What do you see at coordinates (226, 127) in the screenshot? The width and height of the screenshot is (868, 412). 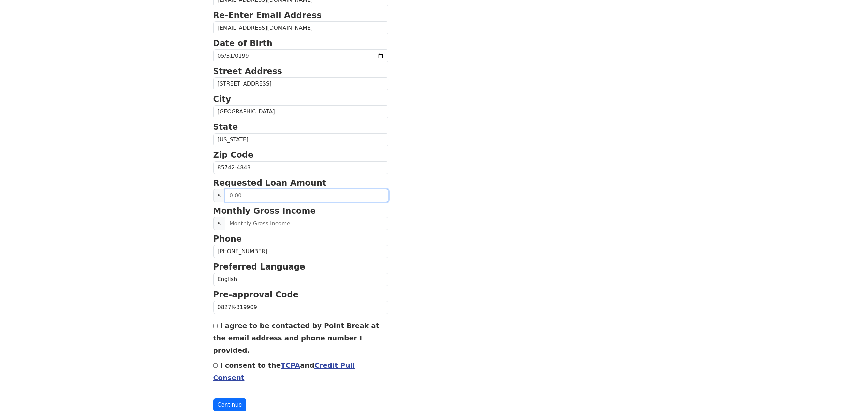 I see `strong: State` at bounding box center [226, 127].